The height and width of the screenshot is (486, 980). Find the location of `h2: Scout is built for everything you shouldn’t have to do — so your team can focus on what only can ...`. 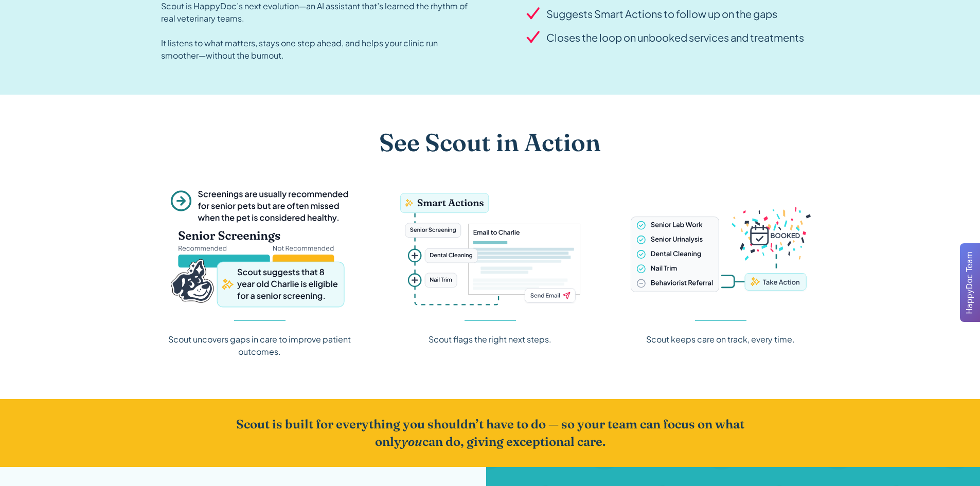

h2: Scout is built for everything you shouldn’t have to do — so your team can focus on what only can ... is located at coordinates (490, 433).